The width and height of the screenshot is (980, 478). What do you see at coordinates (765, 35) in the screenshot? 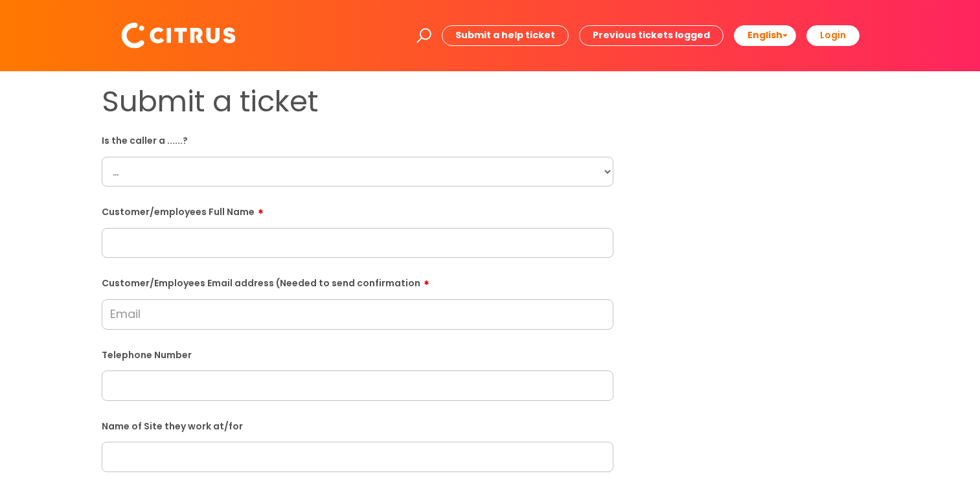
I see `span: English` at bounding box center [765, 35].